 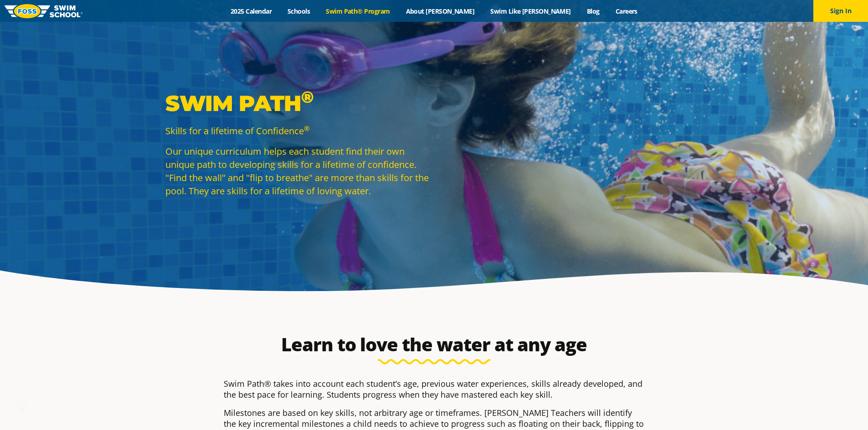 What do you see at coordinates (358, 11) in the screenshot?
I see `a: Swim Path® Program` at bounding box center [358, 11].